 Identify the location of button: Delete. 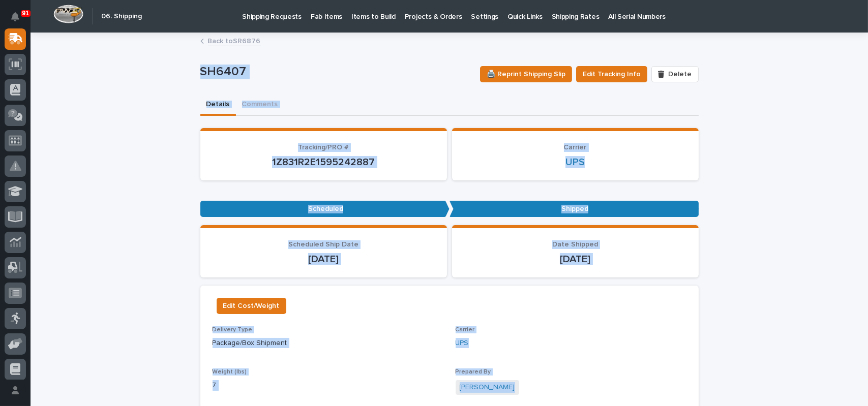
(675, 74).